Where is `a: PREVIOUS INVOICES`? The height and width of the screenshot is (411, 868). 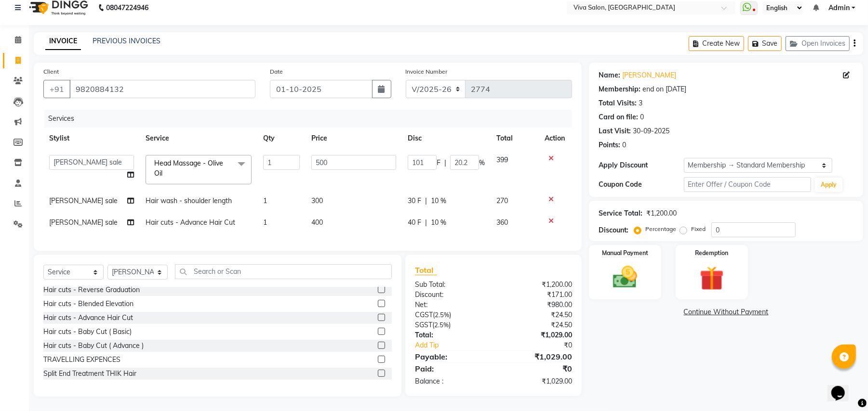 a: PREVIOUS INVOICES is located at coordinates (126, 41).